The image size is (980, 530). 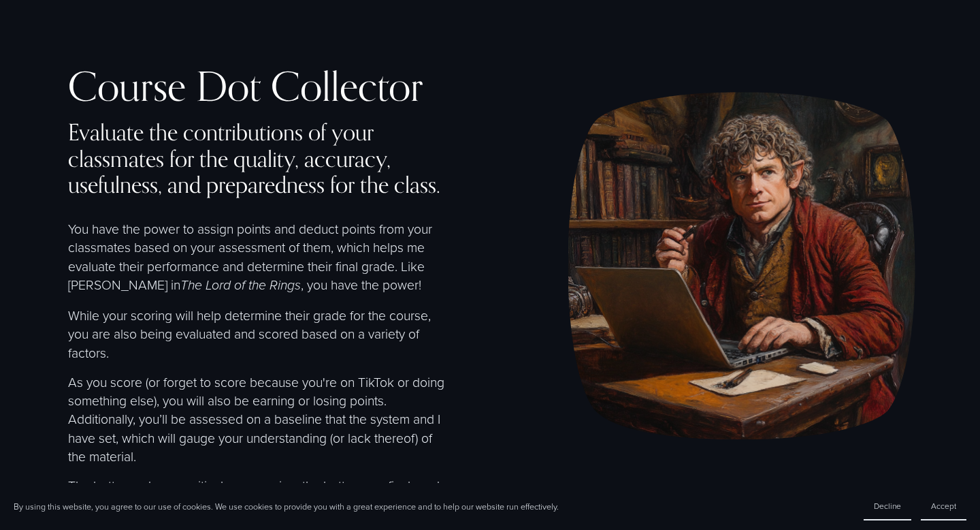 I want to click on div: Course, so click(x=126, y=86).